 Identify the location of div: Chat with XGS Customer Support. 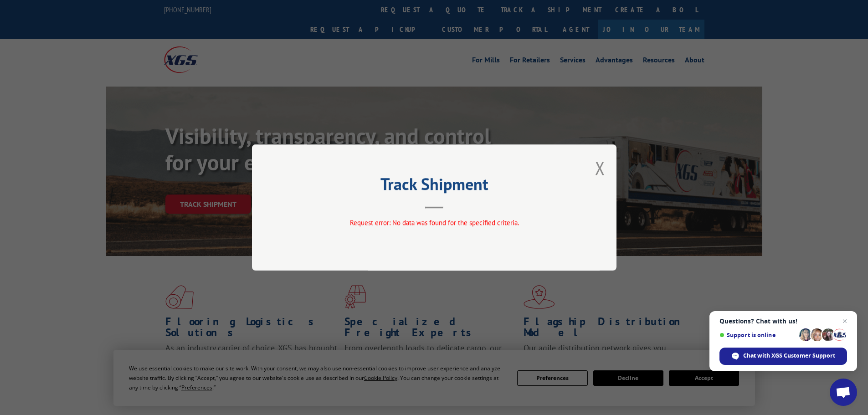
(783, 356).